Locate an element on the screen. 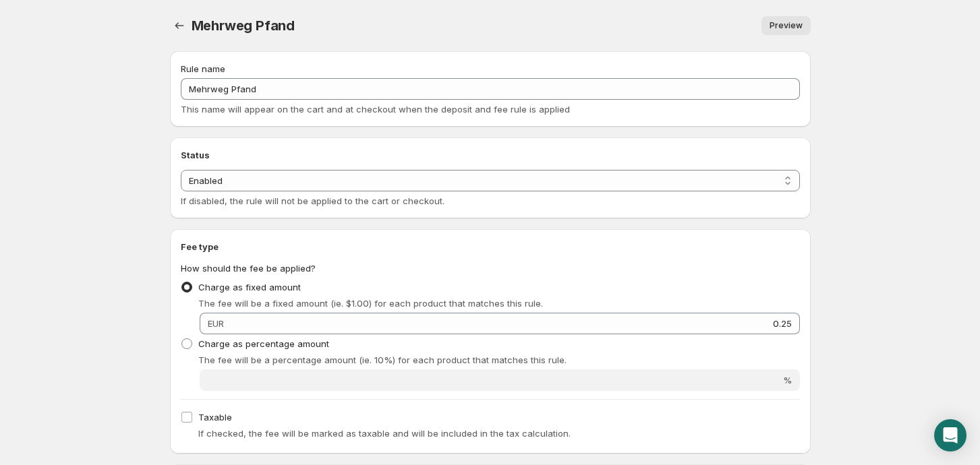  a: Preview is located at coordinates (786, 26).